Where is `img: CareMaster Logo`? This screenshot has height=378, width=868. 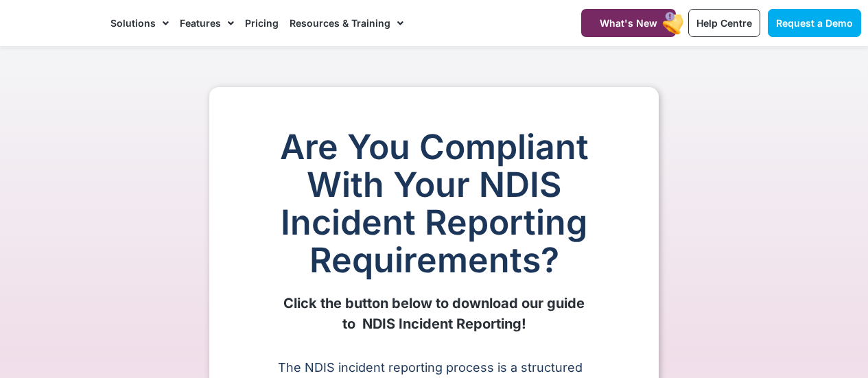
img: CareMaster Logo is located at coordinates (51, 22).